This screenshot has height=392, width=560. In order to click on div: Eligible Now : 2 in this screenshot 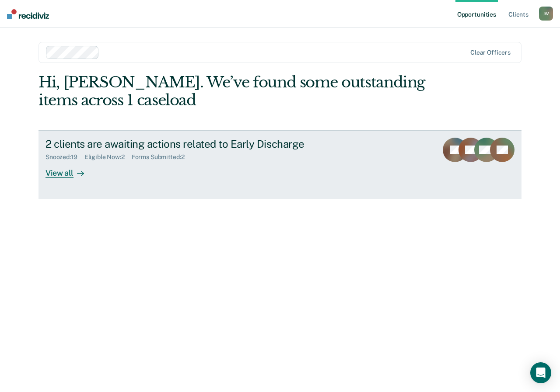, I will do `click(108, 157)`.